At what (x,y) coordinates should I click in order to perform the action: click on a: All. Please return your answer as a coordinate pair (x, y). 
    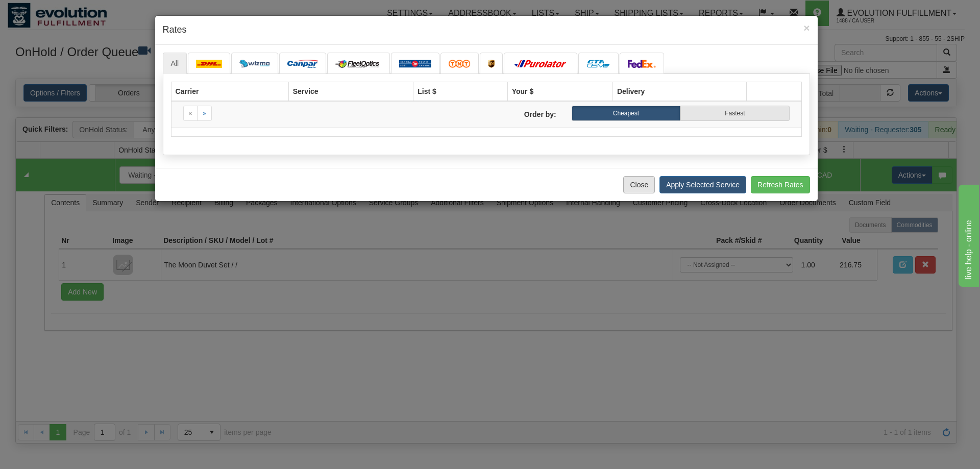
    Looking at the image, I should click on (175, 63).